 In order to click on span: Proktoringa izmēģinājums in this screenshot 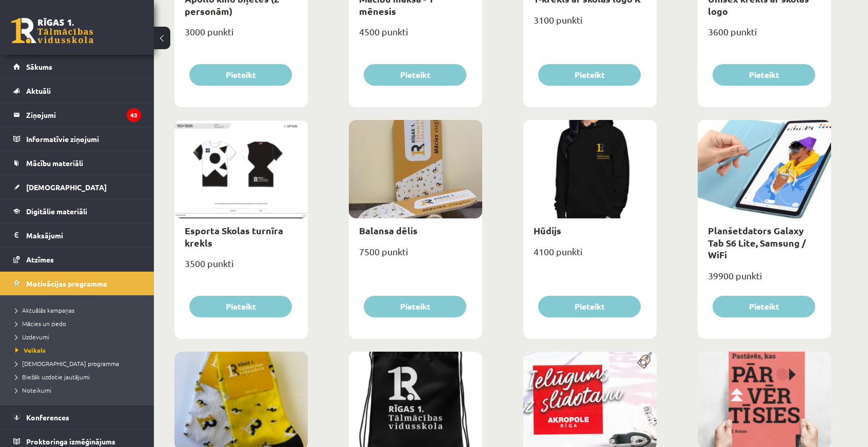, I will do `click(71, 441)`.